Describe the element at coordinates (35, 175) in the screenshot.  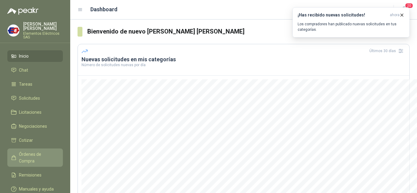
I see `a: Remisiones` at that location.